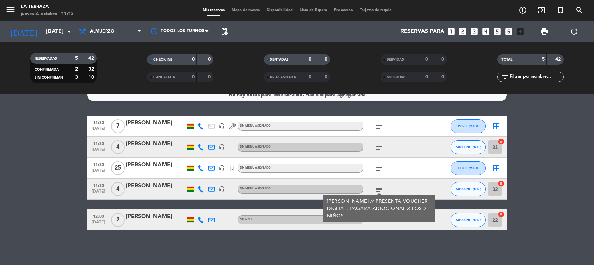 This screenshot has width=594, height=265. What do you see at coordinates (376, 10) in the screenshot?
I see `span: Tarjetas de regalo` at bounding box center [376, 10].